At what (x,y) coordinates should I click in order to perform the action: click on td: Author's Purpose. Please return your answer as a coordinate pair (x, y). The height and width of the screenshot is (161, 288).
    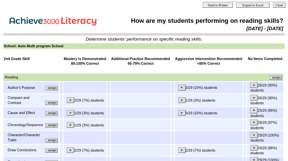
    Looking at the image, I should click on (25, 87).